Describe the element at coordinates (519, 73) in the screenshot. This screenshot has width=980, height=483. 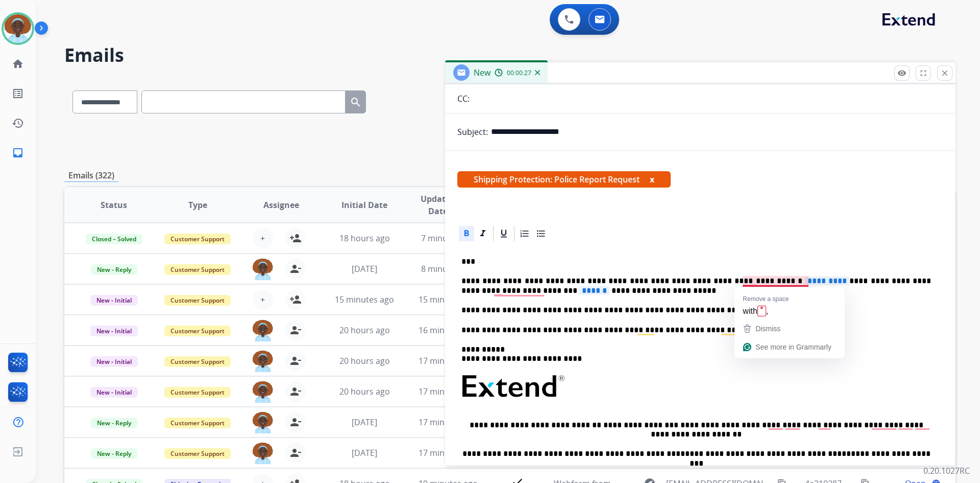
I see `span: 00:00:27` at that location.